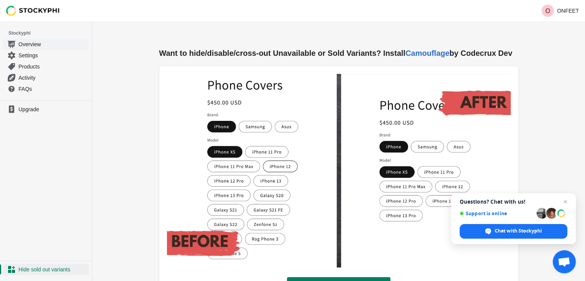 The image size is (585, 281). I want to click on a: FAQs, so click(46, 89).